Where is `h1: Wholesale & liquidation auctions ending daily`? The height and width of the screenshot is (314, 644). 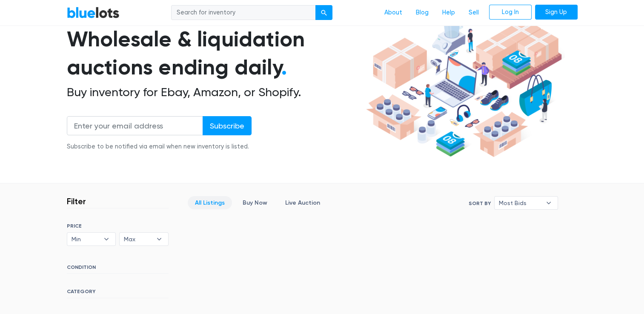 h1: Wholesale & liquidation auctions ending daily is located at coordinates (215, 53).